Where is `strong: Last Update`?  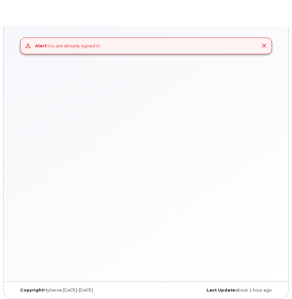
strong: Last Update is located at coordinates (221, 290).